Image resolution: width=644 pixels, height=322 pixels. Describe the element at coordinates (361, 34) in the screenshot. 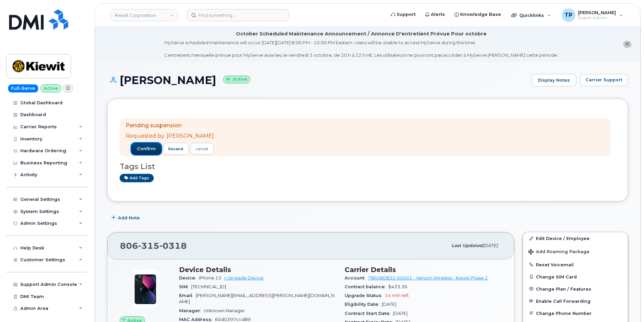

I see `div: October Scheduled Maintenance Announcement / Annonce D'entretient Prévue Pour octobre` at that location.